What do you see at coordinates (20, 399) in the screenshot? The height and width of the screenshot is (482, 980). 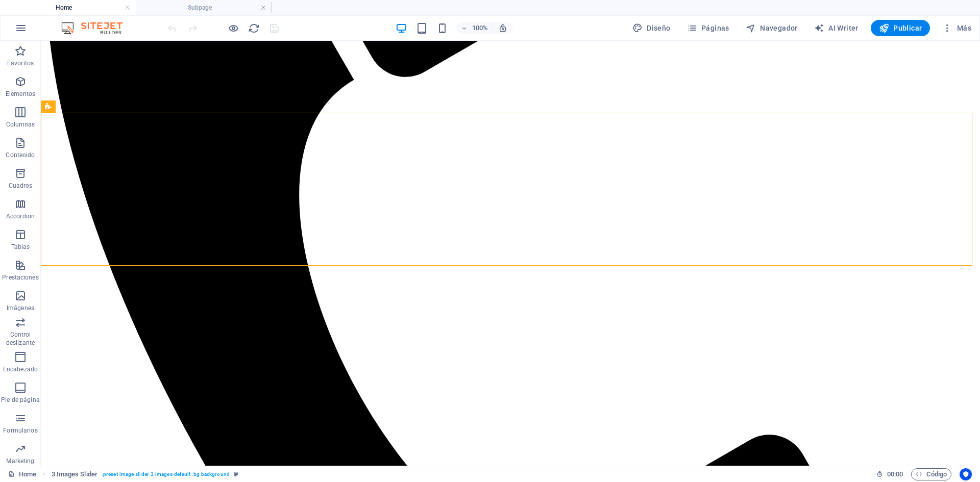 I see `p: Pie de página` at bounding box center [20, 399].